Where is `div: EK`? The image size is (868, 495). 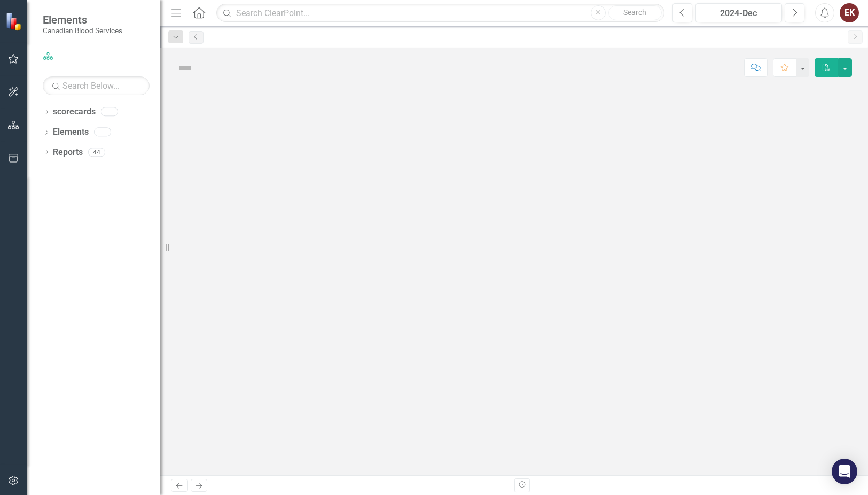 div: EK is located at coordinates (849, 13).